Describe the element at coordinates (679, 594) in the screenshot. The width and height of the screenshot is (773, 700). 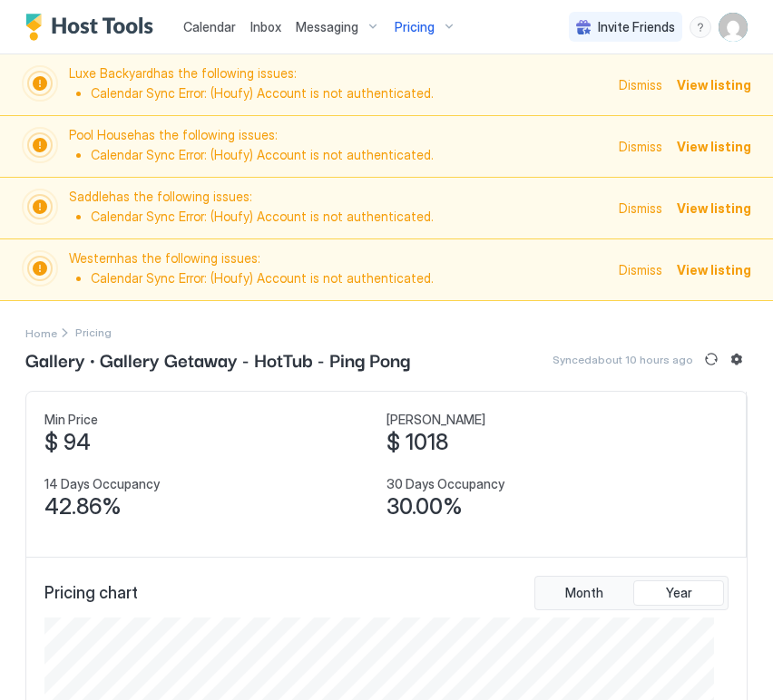
I see `span: Year` at that location.